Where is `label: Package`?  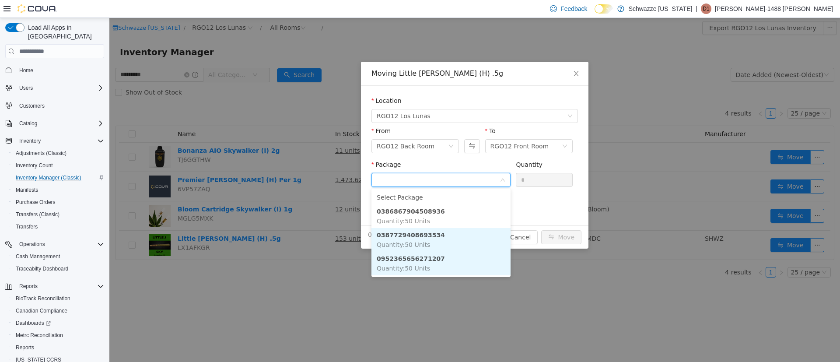 label: Package is located at coordinates (276, 146).